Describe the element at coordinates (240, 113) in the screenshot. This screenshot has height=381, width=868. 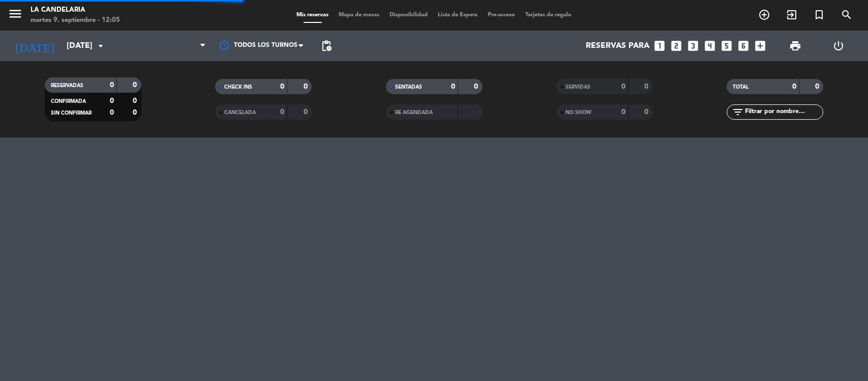
I see `span: CANCELADA` at that location.